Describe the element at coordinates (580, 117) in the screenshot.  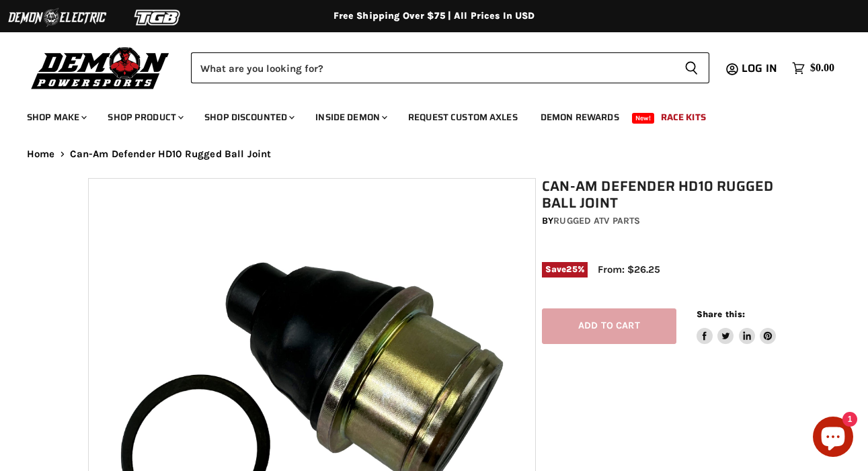
I see `a: Demon Rewards` at that location.